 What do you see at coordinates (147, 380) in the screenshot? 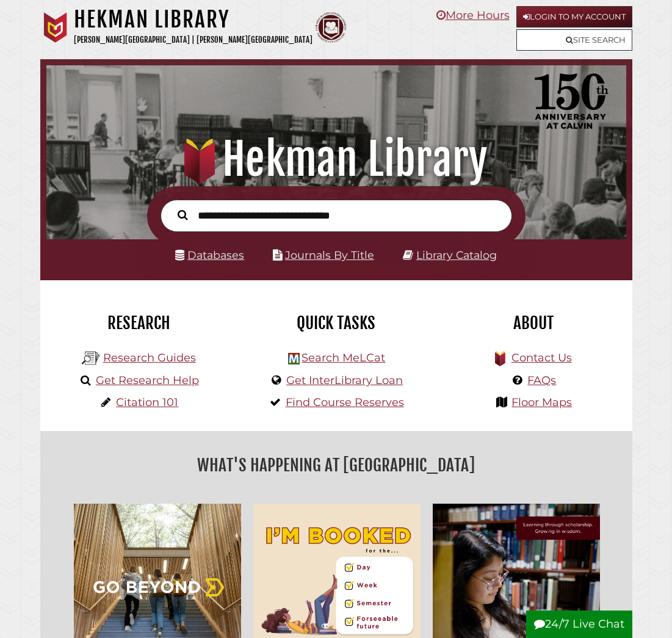
I see `a: Get Research Help` at bounding box center [147, 380].